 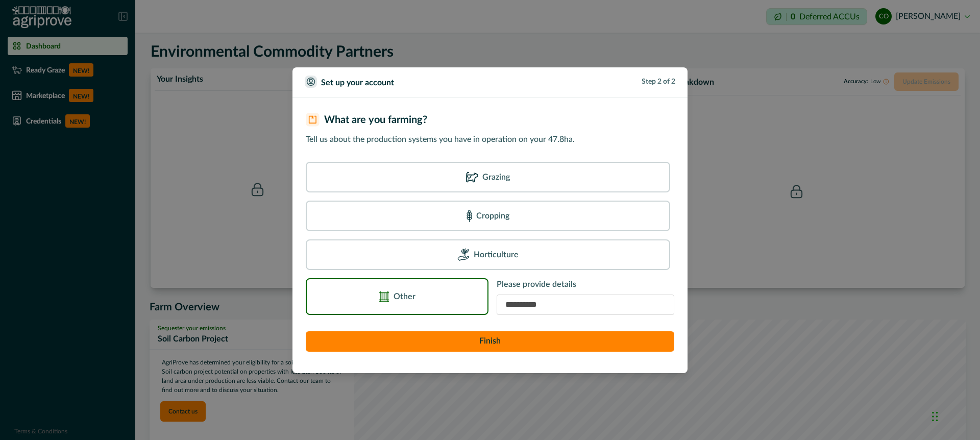 I want to click on div: Drag, so click(x=935, y=416).